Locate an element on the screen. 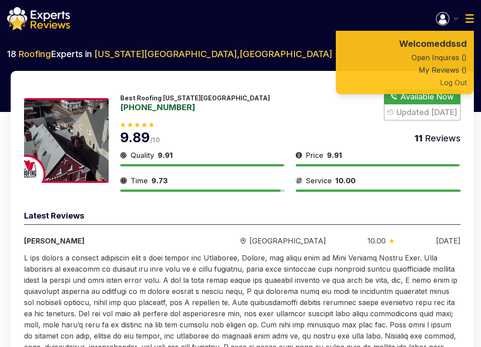 This screenshot has height=347, width=481. span: Time is located at coordinates (139, 181).